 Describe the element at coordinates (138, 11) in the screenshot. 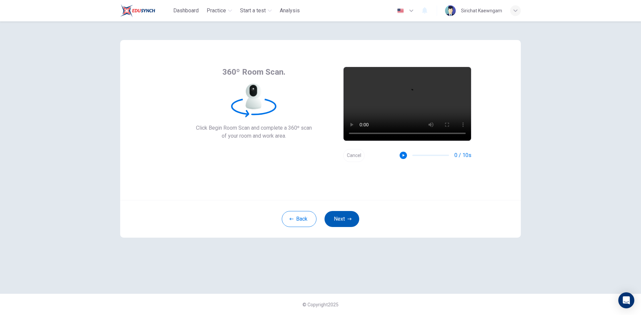

I see `img: Train Test logo` at that location.